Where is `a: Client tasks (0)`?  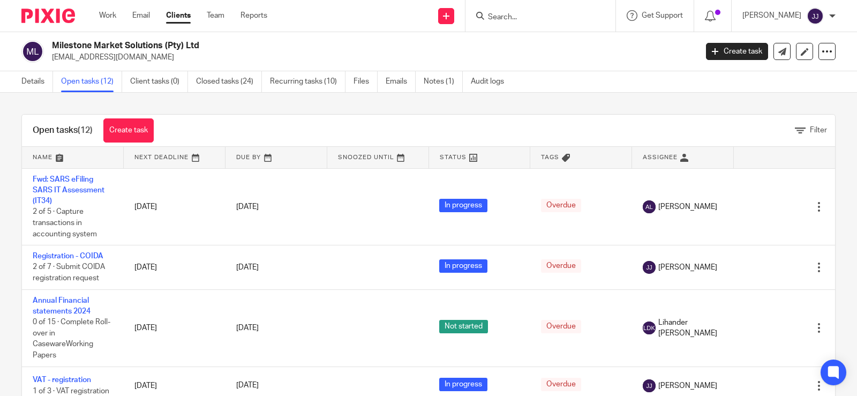
a: Client tasks (0) is located at coordinates (159, 81).